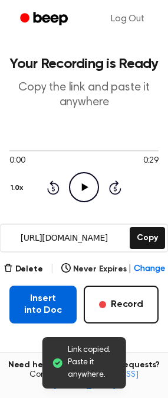 The image size is (168, 398). Describe the element at coordinates (84, 95) in the screenshot. I see `p: Copy the link and paste it anywhere` at that location.